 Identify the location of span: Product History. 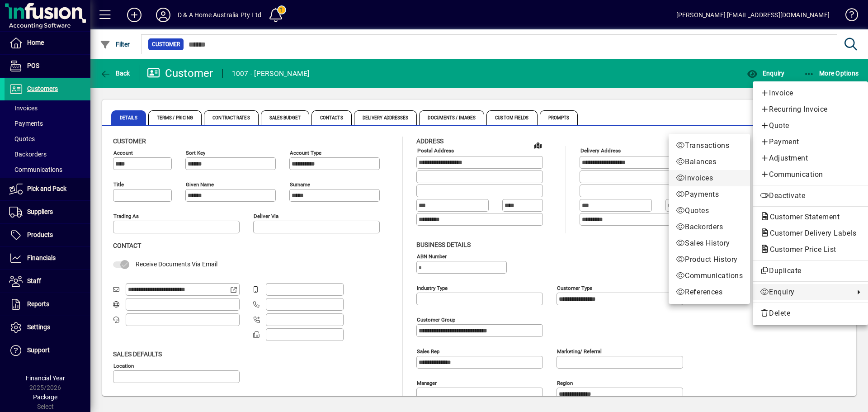
(709, 260).